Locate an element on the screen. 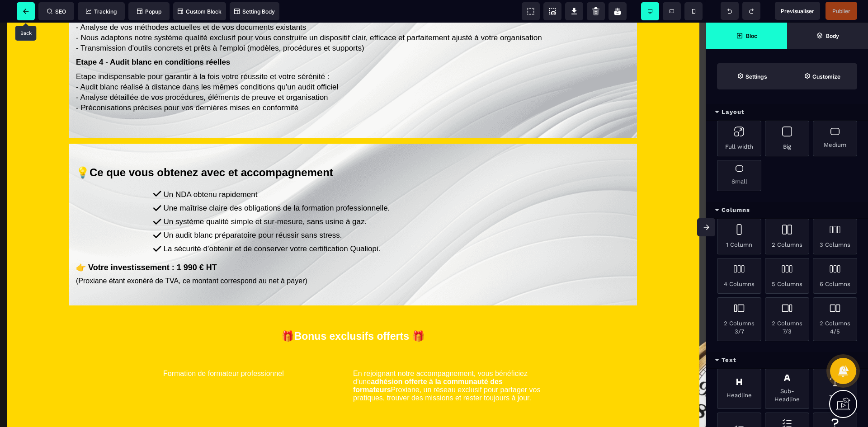 Image resolution: width=868 pixels, height=427 pixels. text: Un audit blanc préparatoire pour réussir sans stress. is located at coordinates (361, 213).